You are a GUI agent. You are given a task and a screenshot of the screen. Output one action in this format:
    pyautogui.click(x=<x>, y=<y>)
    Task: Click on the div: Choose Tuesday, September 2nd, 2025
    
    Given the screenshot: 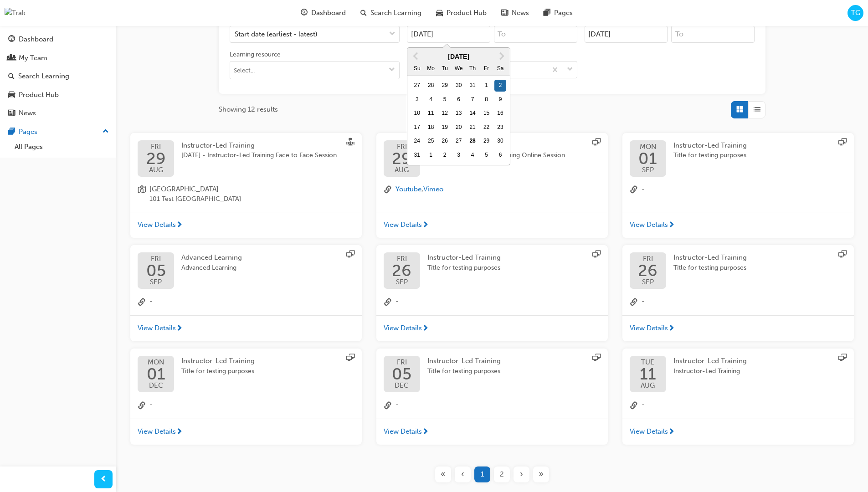 What is the action you would take?
    pyautogui.click(x=445, y=155)
    